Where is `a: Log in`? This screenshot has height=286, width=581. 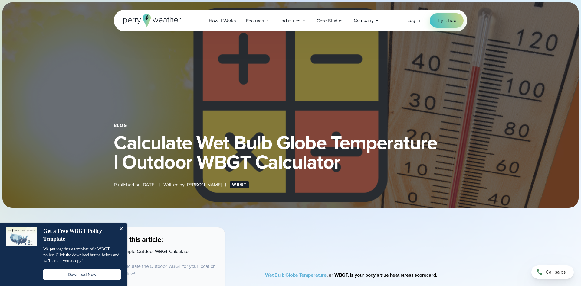
a: Log in is located at coordinates (413, 21).